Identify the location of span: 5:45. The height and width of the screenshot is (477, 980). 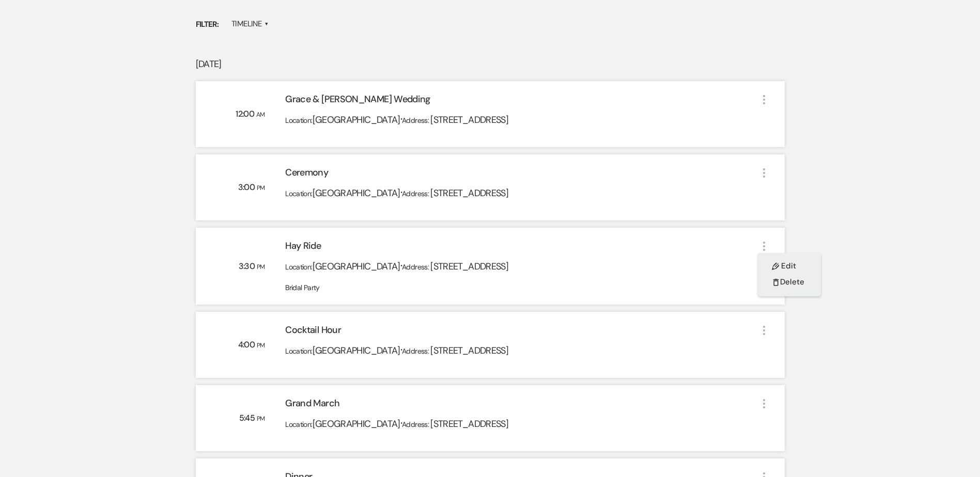
(248, 418).